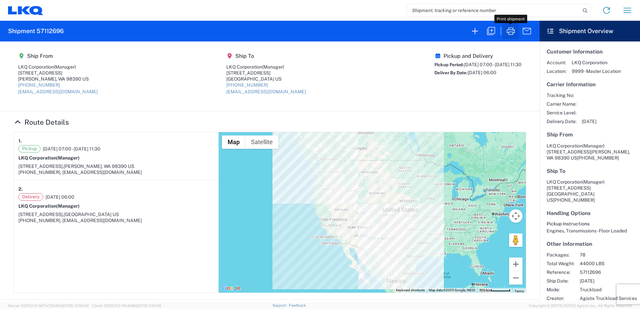  I want to click on span: Map data ©2025 Google, INEGI, so click(452, 290).